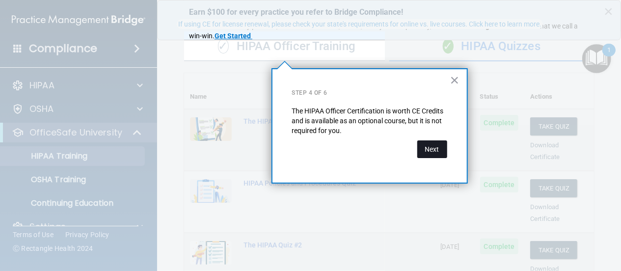 This screenshot has height=271, width=621. What do you see at coordinates (233, 36) in the screenshot?
I see `strong: Get Started` at bounding box center [233, 36].